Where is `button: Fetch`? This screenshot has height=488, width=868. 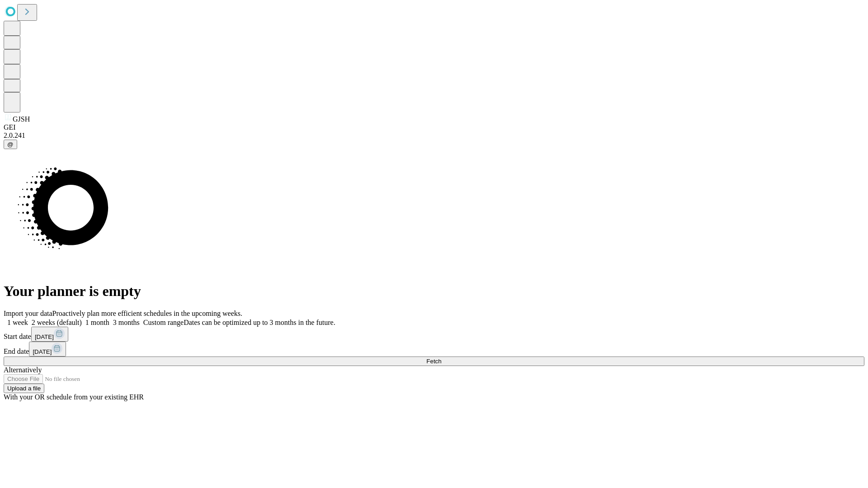 button: Fetch is located at coordinates (434, 362).